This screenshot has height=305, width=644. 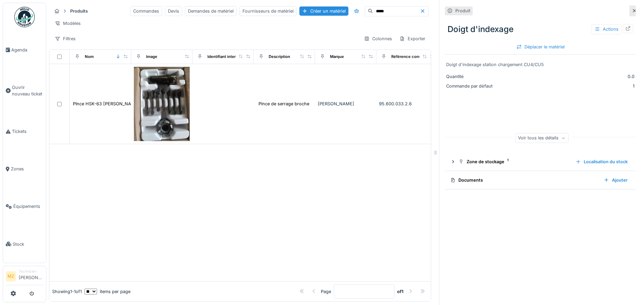 What do you see at coordinates (540, 46) in the screenshot?
I see `div: Déplacer le matériel` at bounding box center [540, 46].